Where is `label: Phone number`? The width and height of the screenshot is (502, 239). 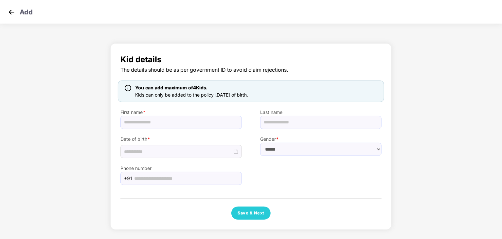
label: Phone number is located at coordinates (181, 168).